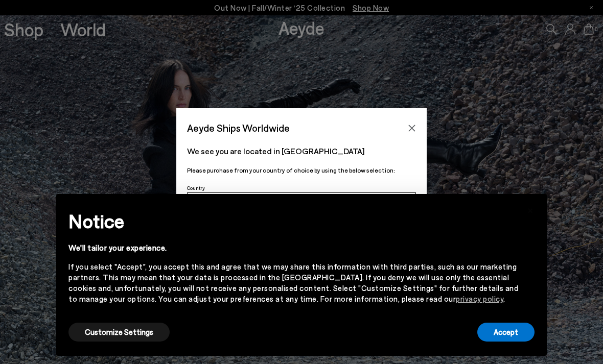 Image resolution: width=603 pixels, height=364 pixels. What do you see at coordinates (293, 248) in the screenshot?
I see `div: We'll tailor your experience.` at bounding box center [293, 248].